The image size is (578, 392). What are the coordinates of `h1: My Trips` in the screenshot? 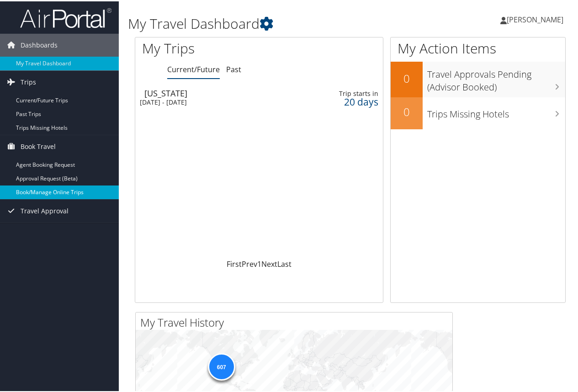 It's located at (207, 47).